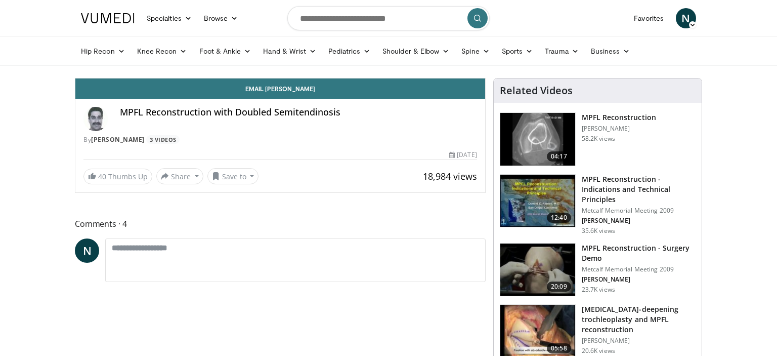  I want to click on span: 40, so click(102, 176).